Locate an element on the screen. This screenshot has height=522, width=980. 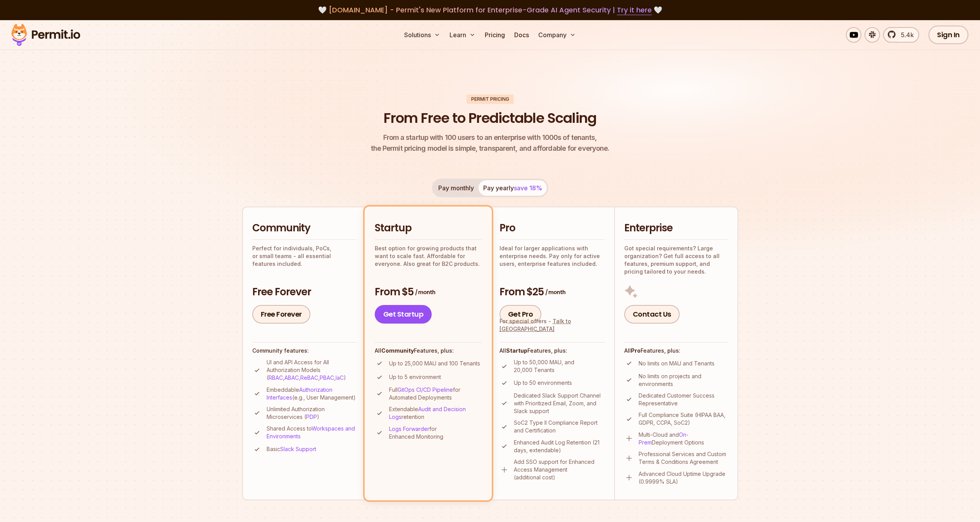
a: Contact Us is located at coordinates (652, 314).